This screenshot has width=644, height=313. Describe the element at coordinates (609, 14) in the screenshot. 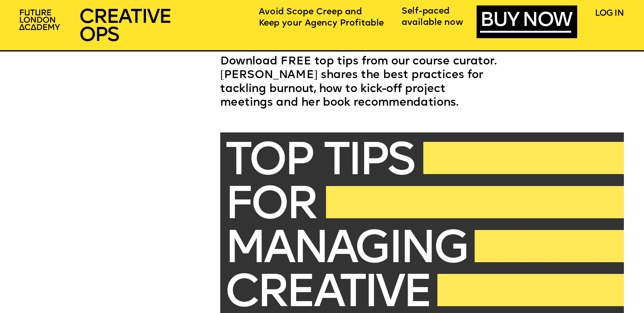

I see `a: LOG IN` at that location.